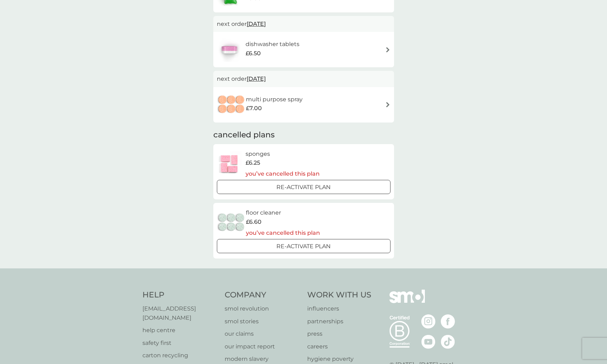 This screenshot has width=607, height=364. I want to click on a: careers, so click(339, 347).